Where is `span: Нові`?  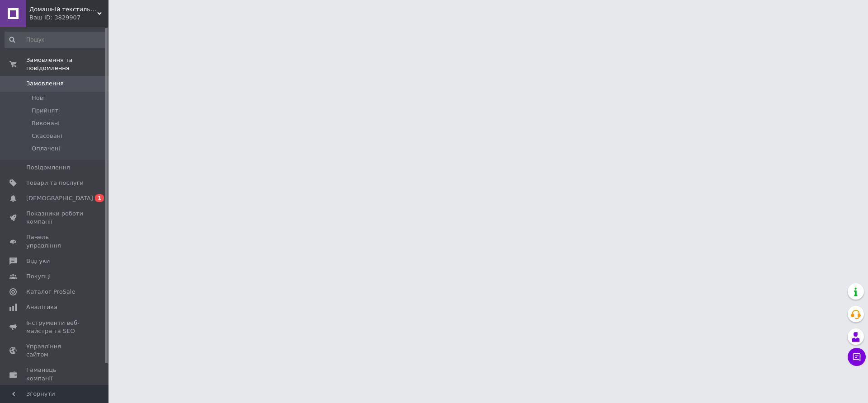
span: Нові is located at coordinates (38, 98).